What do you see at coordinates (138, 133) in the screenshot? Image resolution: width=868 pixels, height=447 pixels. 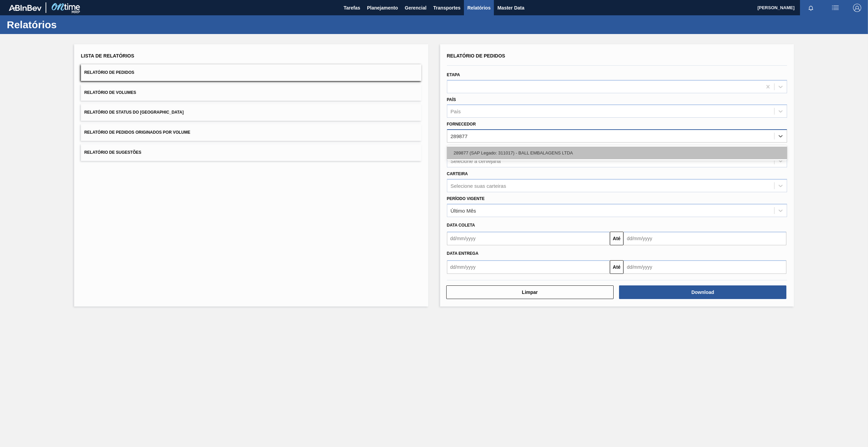 I see `span: Relatório de Pedidos Originados por Volume` at bounding box center [138, 133].